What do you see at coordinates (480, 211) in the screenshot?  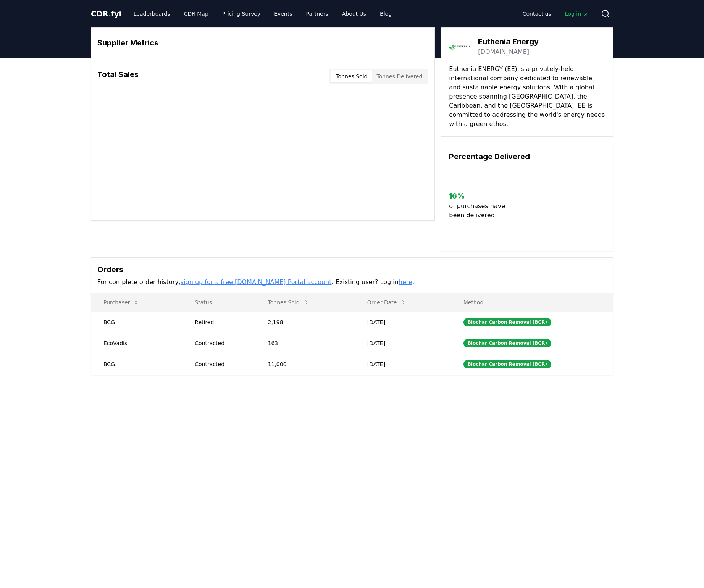 I see `p: of purchases have been delivered` at bounding box center [480, 211].